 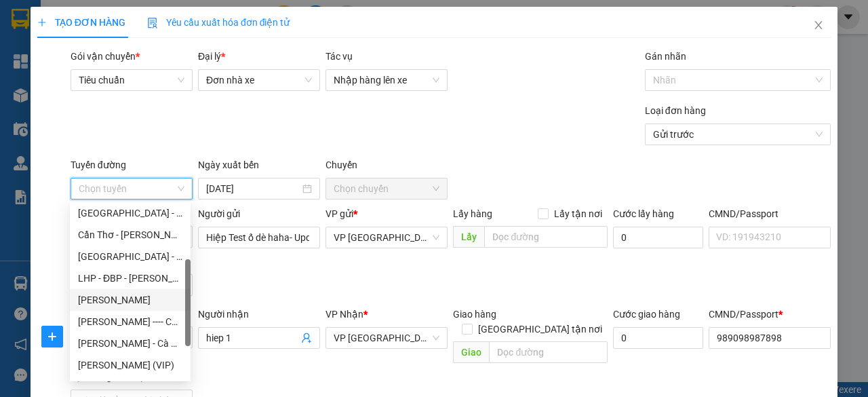 What do you see at coordinates (52, 337) in the screenshot?
I see `button: plus` at bounding box center [52, 337].